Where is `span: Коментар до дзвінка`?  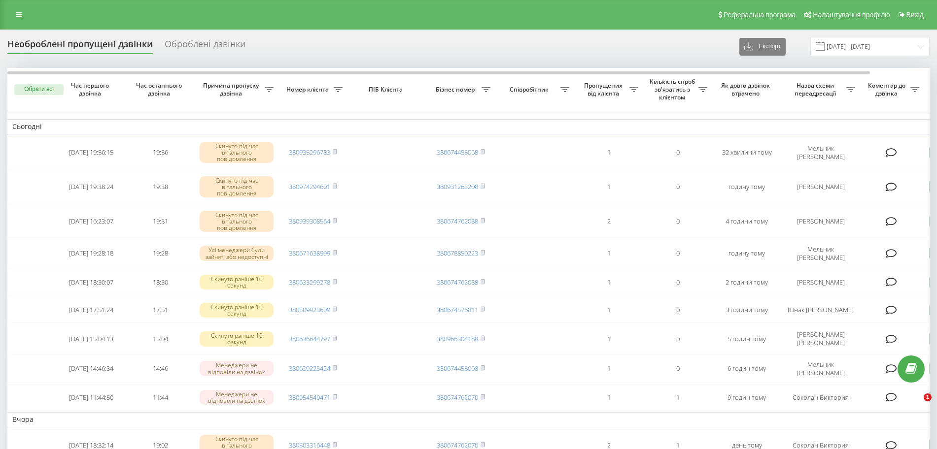 span: Коментар до дзвінка is located at coordinates (887, 89).